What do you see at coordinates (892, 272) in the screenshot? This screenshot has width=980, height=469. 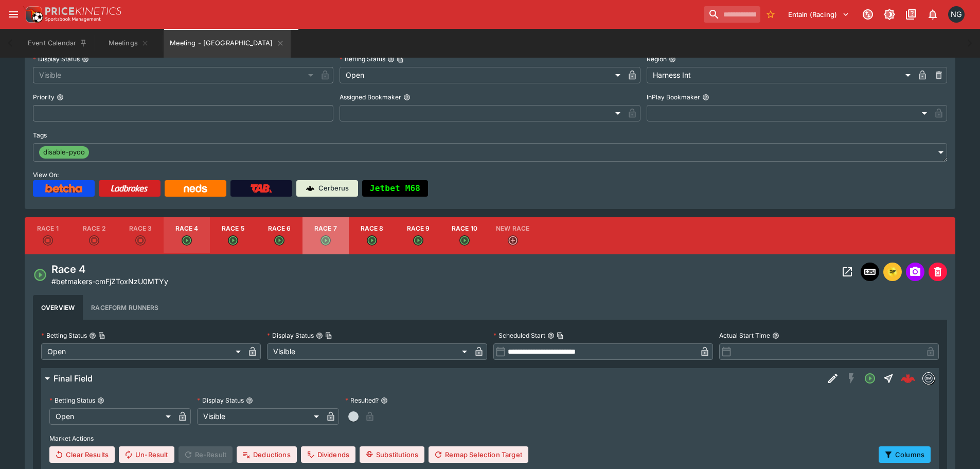 I see `div: racingform` at bounding box center [892, 272].